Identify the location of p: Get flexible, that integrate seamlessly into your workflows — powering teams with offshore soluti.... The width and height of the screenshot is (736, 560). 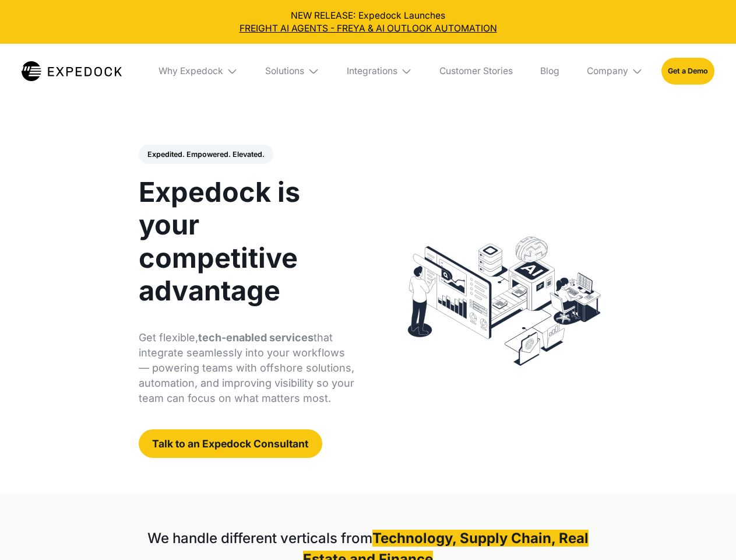
(247, 368).